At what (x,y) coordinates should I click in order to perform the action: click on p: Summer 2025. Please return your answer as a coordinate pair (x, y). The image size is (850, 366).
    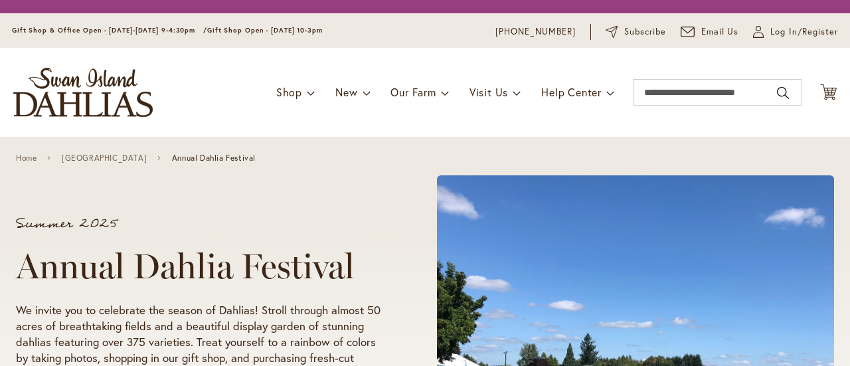
    Looking at the image, I should click on (201, 224).